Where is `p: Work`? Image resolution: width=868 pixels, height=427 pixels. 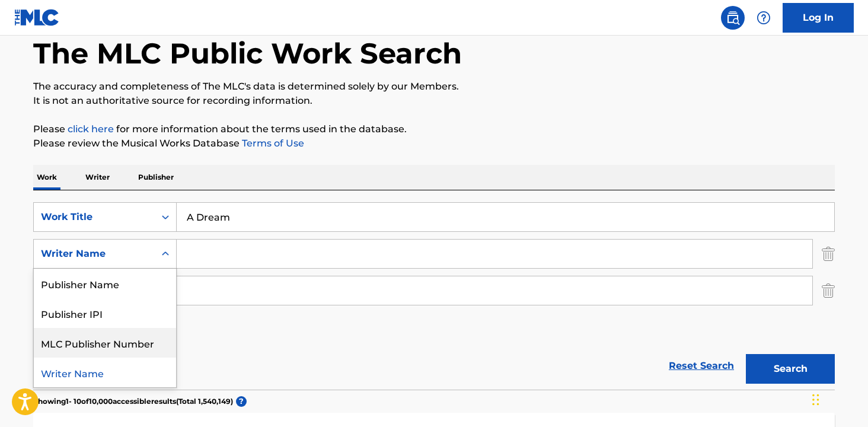
p: Work is located at coordinates (47, 177).